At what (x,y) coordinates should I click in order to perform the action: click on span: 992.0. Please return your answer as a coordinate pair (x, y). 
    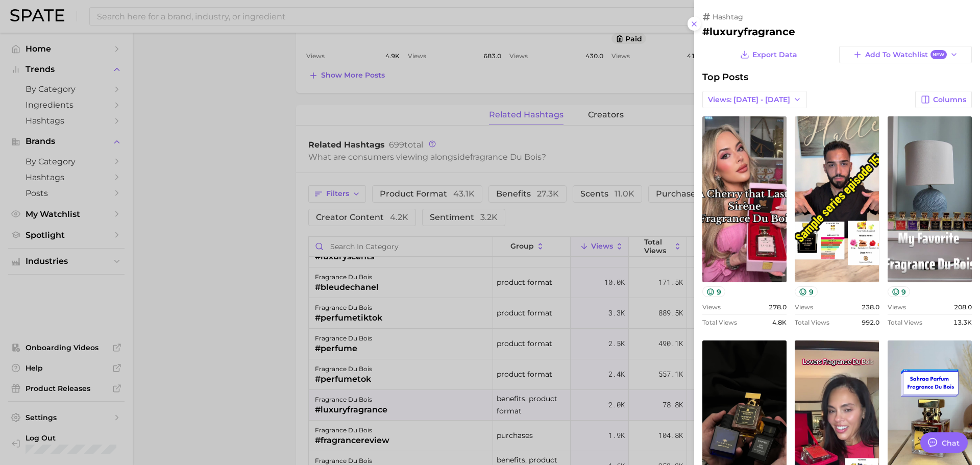
    Looking at the image, I should click on (870, 322).